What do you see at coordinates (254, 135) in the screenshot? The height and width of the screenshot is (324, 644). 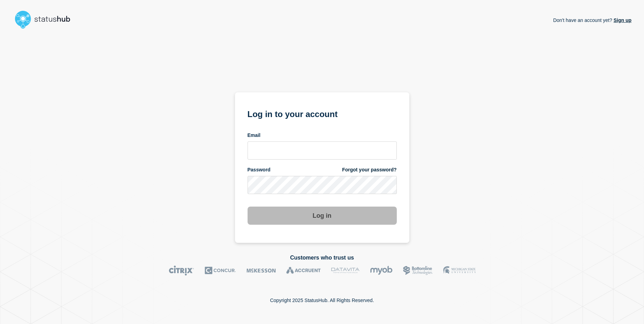 I see `span: Email` at bounding box center [254, 135].